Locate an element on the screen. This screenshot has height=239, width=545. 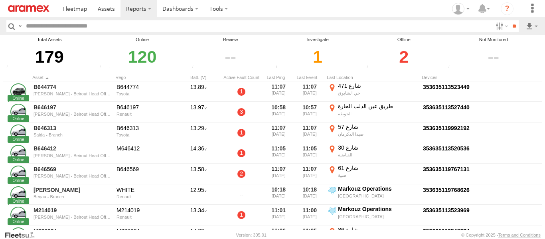
a: B646313 is located at coordinates (72, 128).